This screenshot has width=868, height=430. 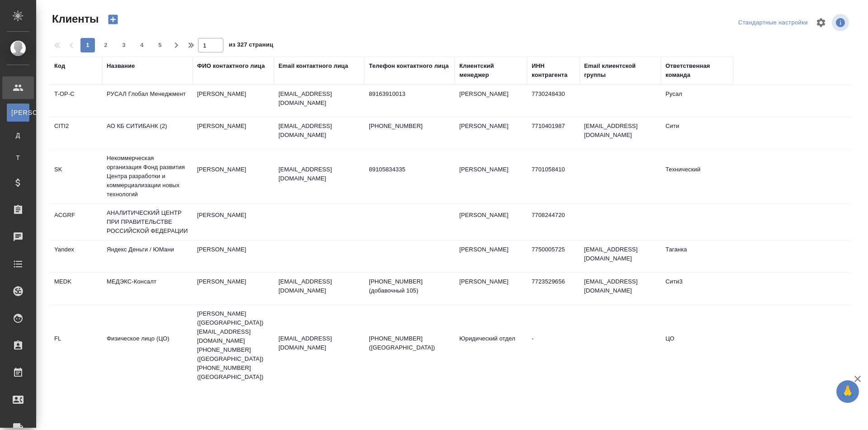 What do you see at coordinates (76, 101) in the screenshot?
I see `td: T-OP-C` at bounding box center [76, 101].